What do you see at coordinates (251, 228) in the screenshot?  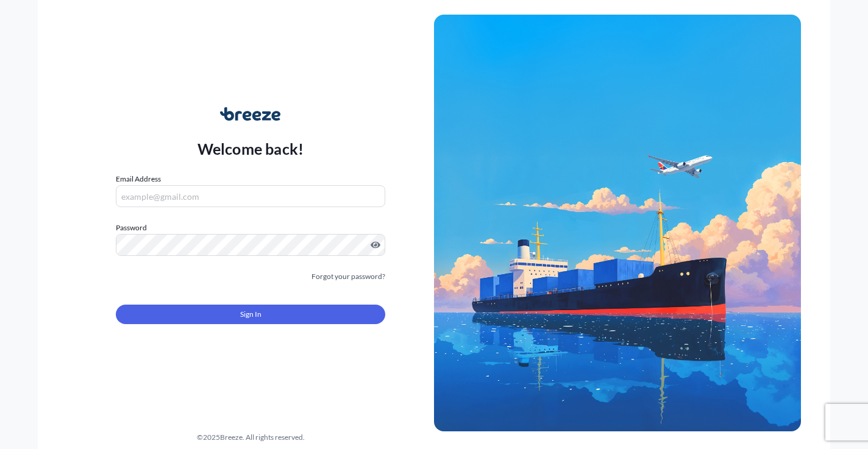 I see `label: Password` at bounding box center [251, 228].